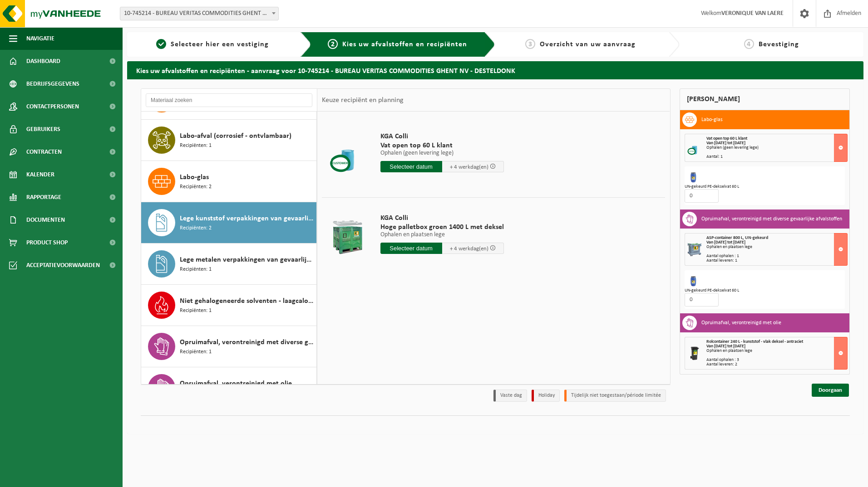 The image size is (868, 487). I want to click on button: Lege metalen verpakkingen van gevaarlijke stoffen Recipiënten: 1, so click(229, 264).